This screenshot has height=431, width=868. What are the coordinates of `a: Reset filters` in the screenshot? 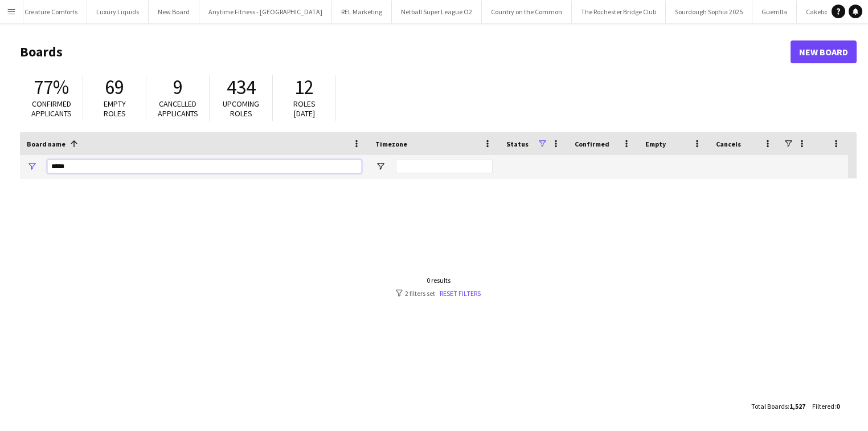 It's located at (460, 293).